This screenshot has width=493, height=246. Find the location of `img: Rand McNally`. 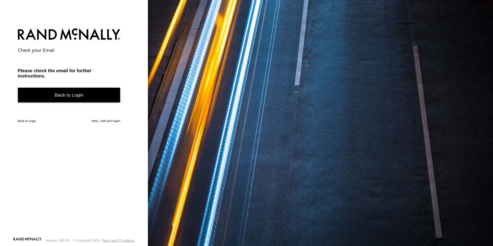

img: Rand McNally is located at coordinates (69, 35).